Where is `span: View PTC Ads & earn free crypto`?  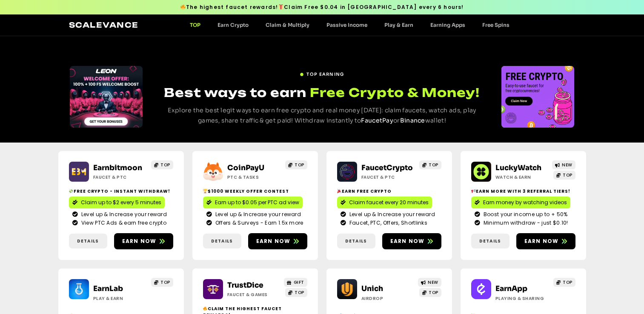 span: View PTC Ads & earn free crypto is located at coordinates (123, 223).